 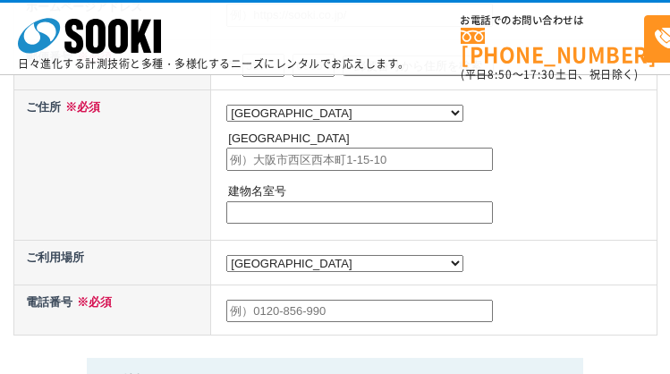 What do you see at coordinates (345, 263) in the screenshot?
I see `select: /* 20250204 MOD ↑ */ /* 20241122 MOD ↑ */` at bounding box center [345, 263].